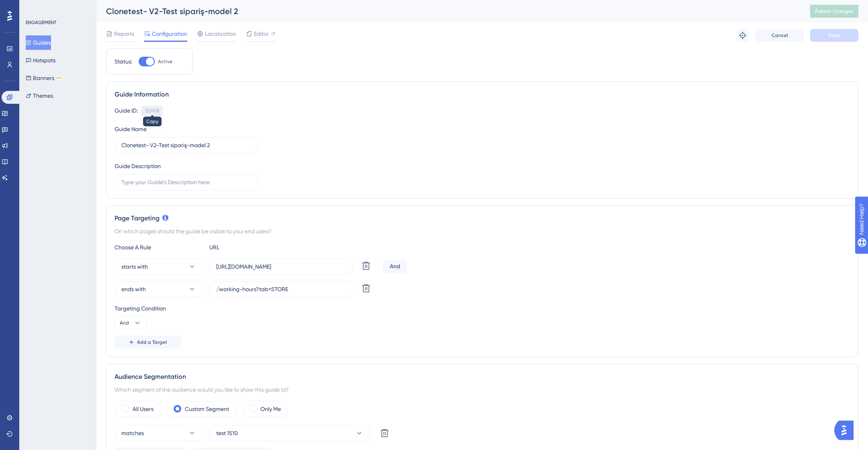  What do you see at coordinates (834, 11) in the screenshot?
I see `span: Publish Changes` at bounding box center [834, 11].